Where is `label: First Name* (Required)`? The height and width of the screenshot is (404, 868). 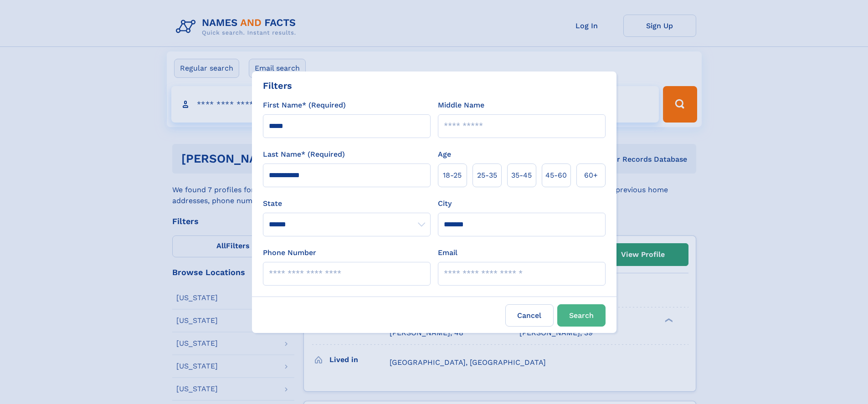
label: First Name* (Required) is located at coordinates (304, 105).